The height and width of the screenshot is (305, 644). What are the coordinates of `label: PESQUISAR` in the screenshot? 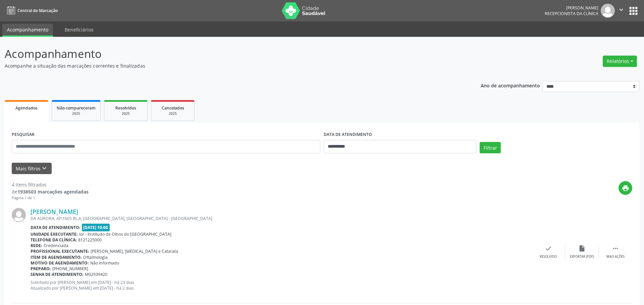 It's located at (23, 135).